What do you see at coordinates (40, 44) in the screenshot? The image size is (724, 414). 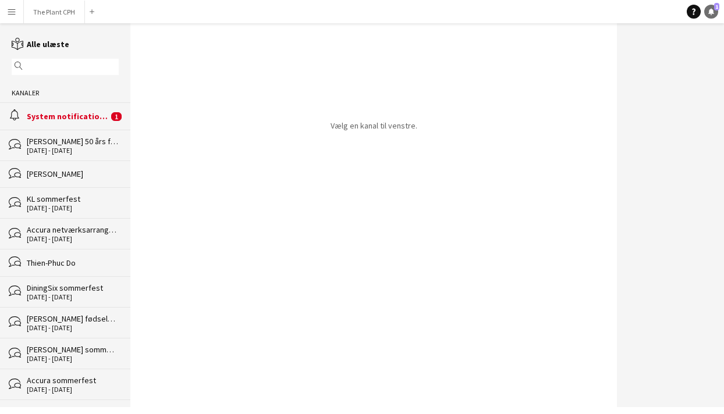 I see `a: Alle ulæste` at bounding box center [40, 44].